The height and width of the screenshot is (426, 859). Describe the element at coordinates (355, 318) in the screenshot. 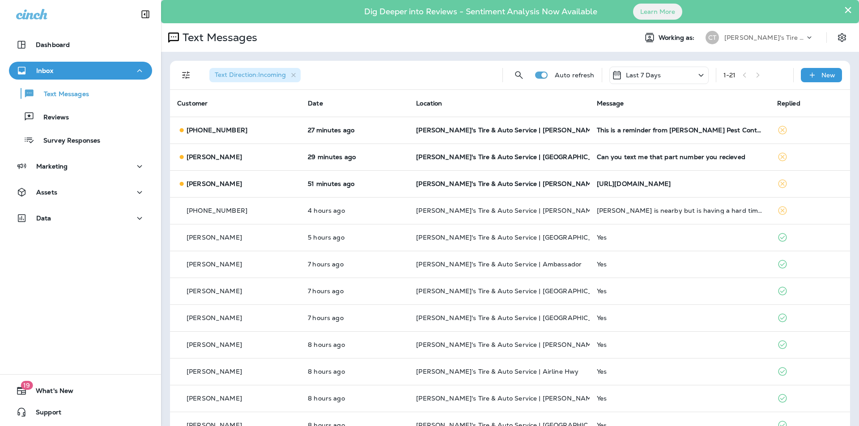

I see `p: Oct 9, 2025 07:49 AM` at that location.